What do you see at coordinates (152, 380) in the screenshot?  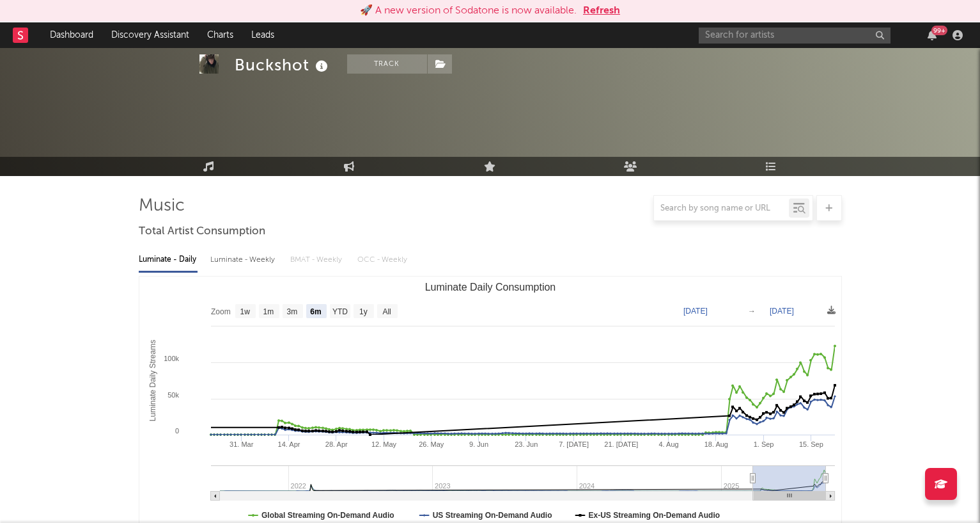 I see `text: Luminate Daily Streams` at bounding box center [152, 380].